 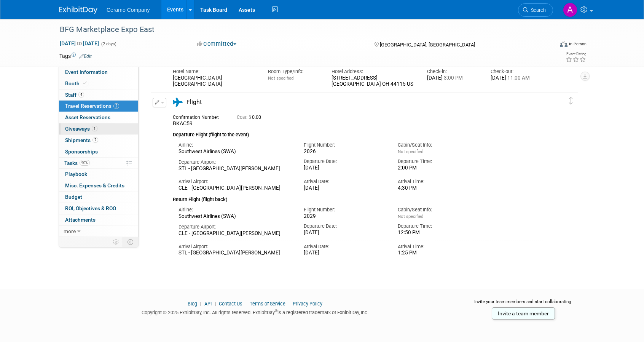 I want to click on a: Edit, so click(x=85, y=56).